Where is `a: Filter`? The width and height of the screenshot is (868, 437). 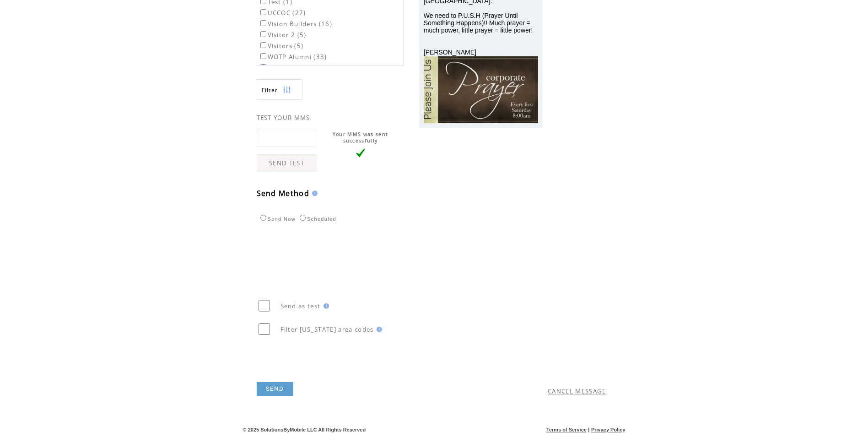 a: Filter is located at coordinates (279, 89).